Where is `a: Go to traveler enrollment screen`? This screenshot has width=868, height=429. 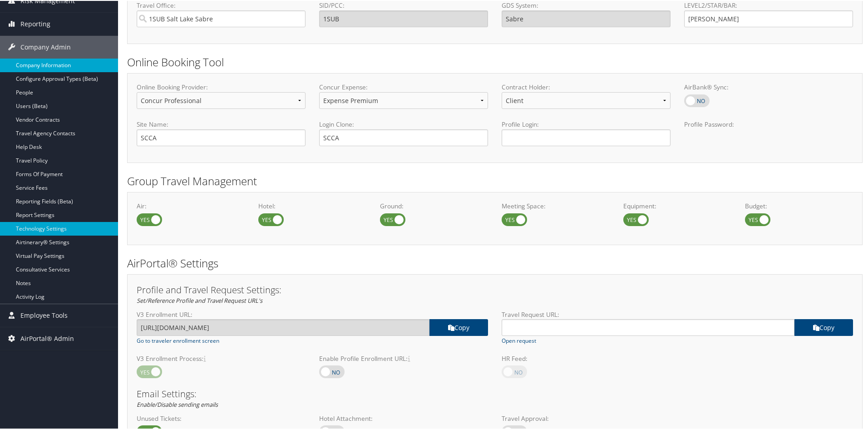
a: Go to traveler enrollment screen is located at coordinates (178, 340).